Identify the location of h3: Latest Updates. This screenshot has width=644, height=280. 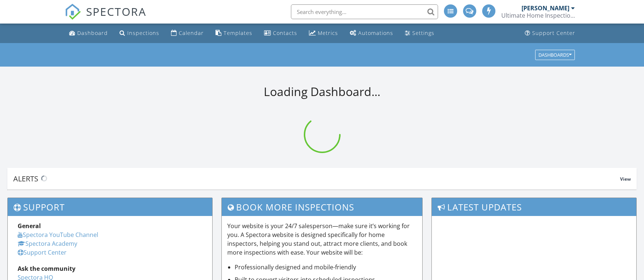
(534, 207).